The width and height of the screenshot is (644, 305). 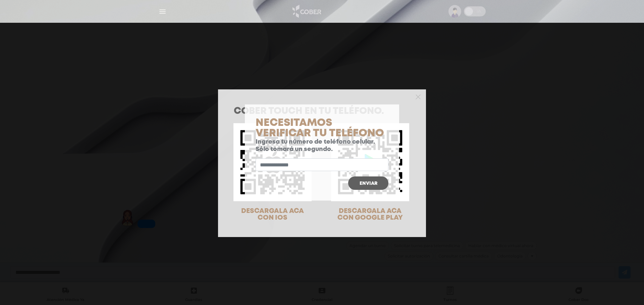 I want to click on h1: COBER TOUCH en tu teléfono., so click(x=322, y=112).